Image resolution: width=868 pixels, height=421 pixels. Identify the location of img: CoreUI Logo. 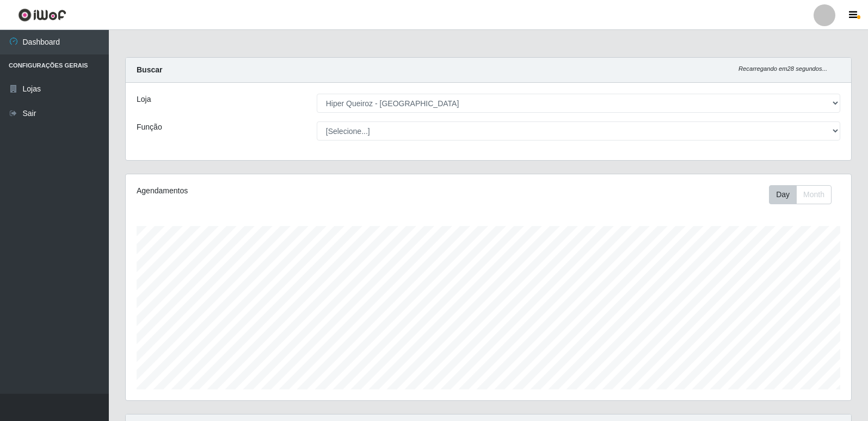
(42, 15).